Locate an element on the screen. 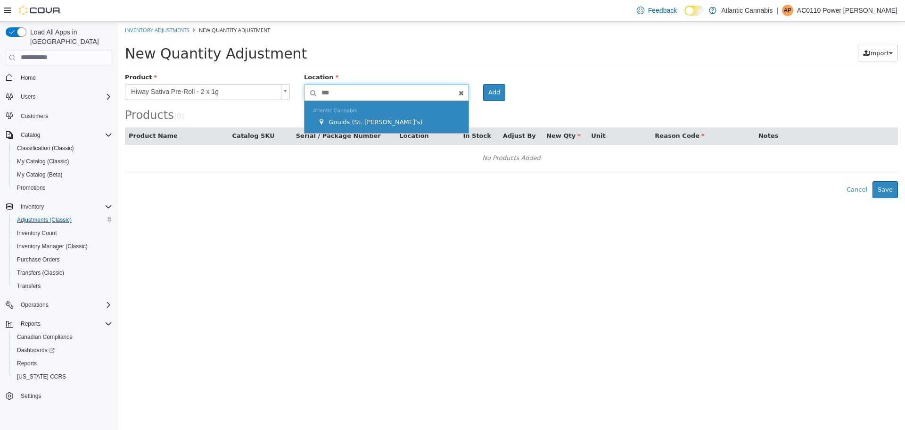 Image resolution: width=905 pixels, height=430 pixels. div: AC0110 Power Mike is located at coordinates (788, 10).